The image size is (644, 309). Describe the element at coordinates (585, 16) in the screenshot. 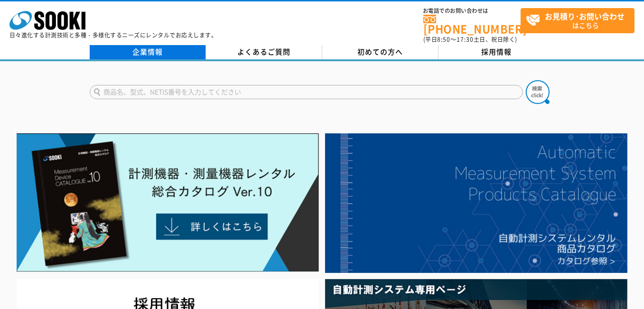

I see `strong: お見積り･お問い合わせ` at that location.